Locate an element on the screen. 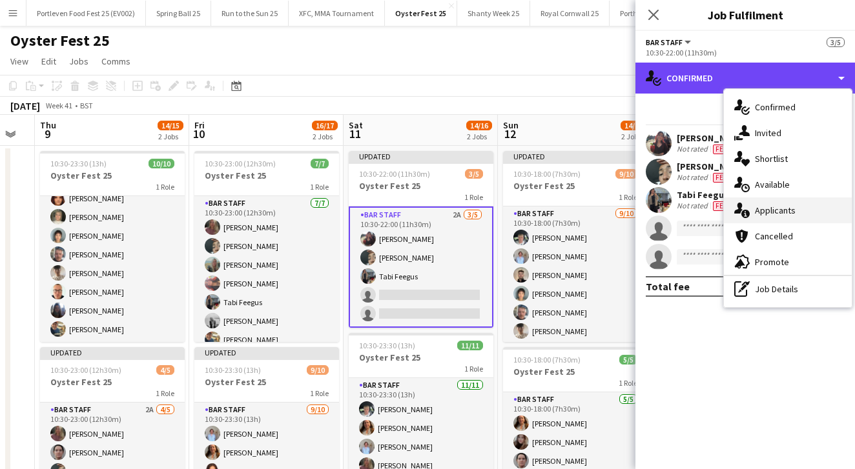  a: View is located at coordinates (19, 61).